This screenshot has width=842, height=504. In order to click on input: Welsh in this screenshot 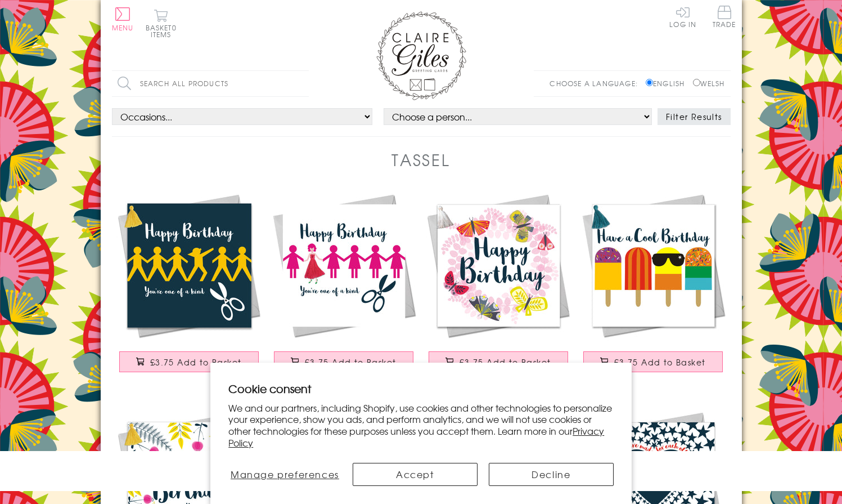, I will do `click(697, 82)`.